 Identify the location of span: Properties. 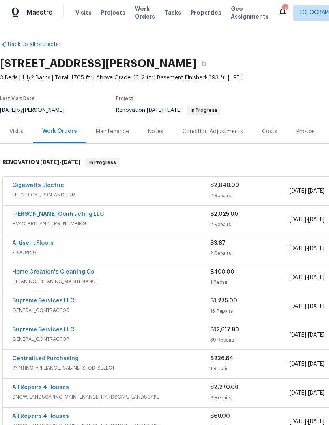
(206, 13).